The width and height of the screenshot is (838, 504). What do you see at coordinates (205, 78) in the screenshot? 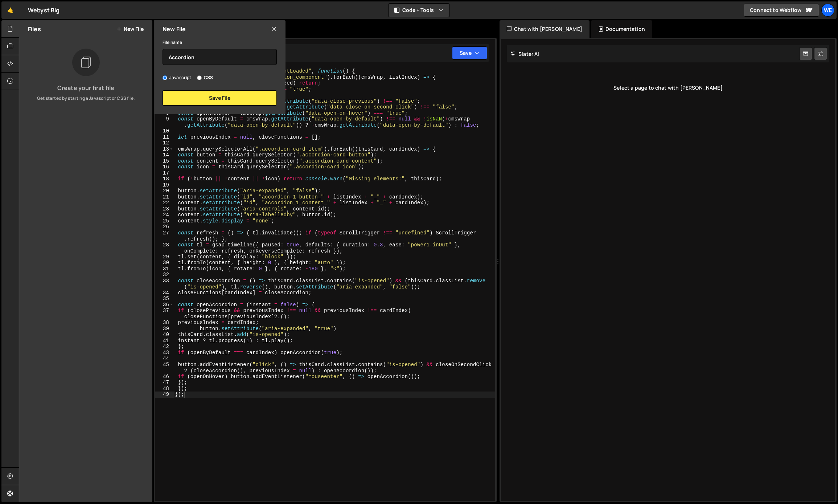
I see `label: CSS` at bounding box center [205, 78].